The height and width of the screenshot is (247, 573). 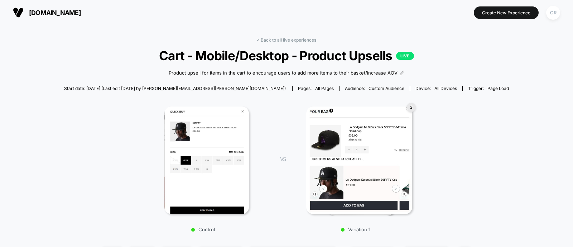 What do you see at coordinates (553, 13) in the screenshot?
I see `button: CR` at bounding box center [553, 13].